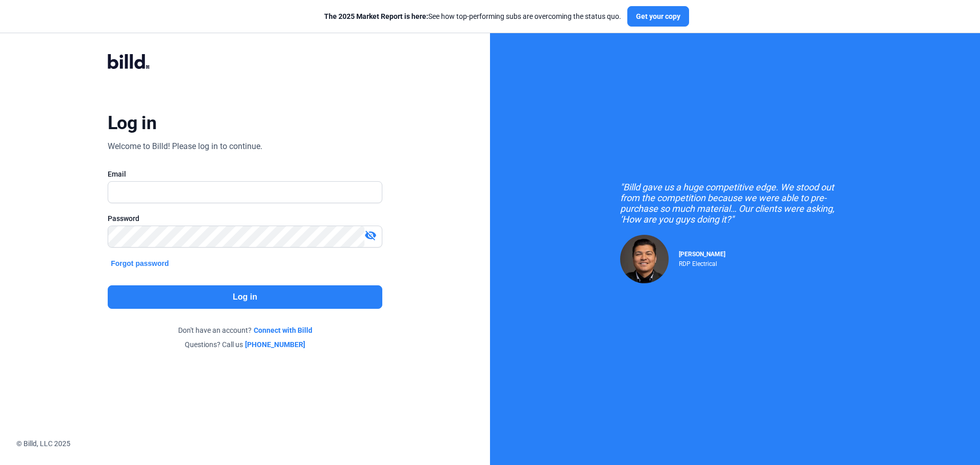 The height and width of the screenshot is (465, 980). Describe the element at coordinates (735, 203) in the screenshot. I see `div: "Billd gave us a huge competitive edge. We stood out from the competition because we were able to...` at that location.